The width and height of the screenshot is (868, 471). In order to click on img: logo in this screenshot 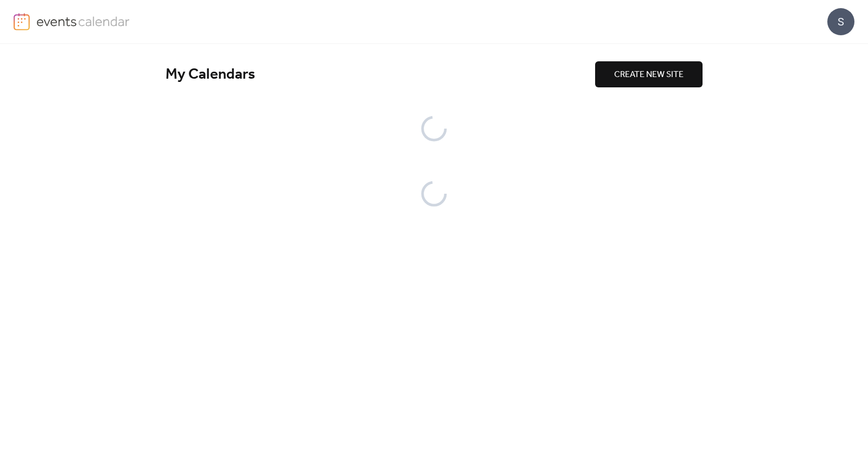, I will do `click(22, 22)`.